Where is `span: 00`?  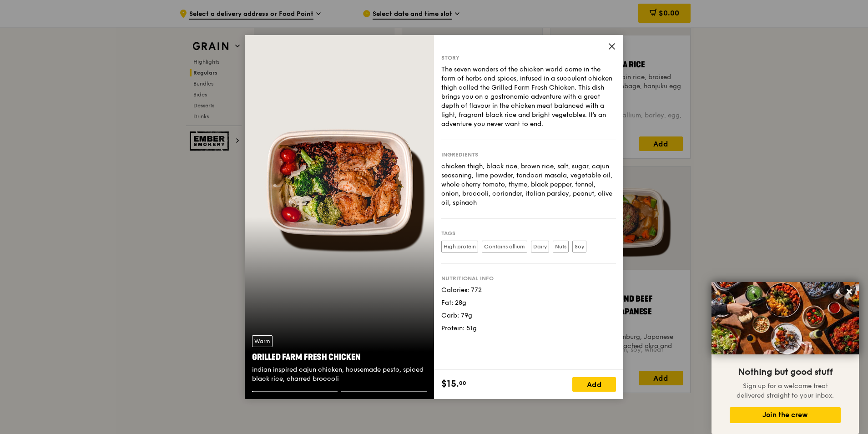
span: 00 is located at coordinates (463, 383).